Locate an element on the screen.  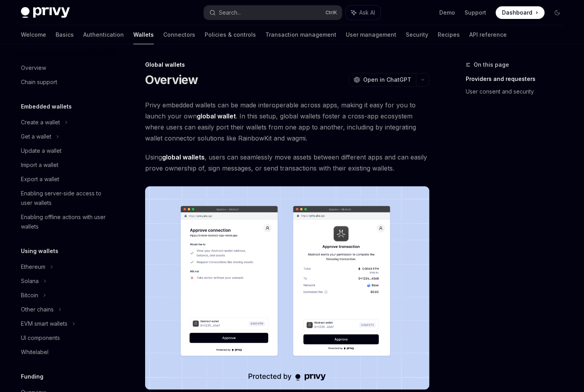
span: Open in ChatGPT is located at coordinates (387, 80).